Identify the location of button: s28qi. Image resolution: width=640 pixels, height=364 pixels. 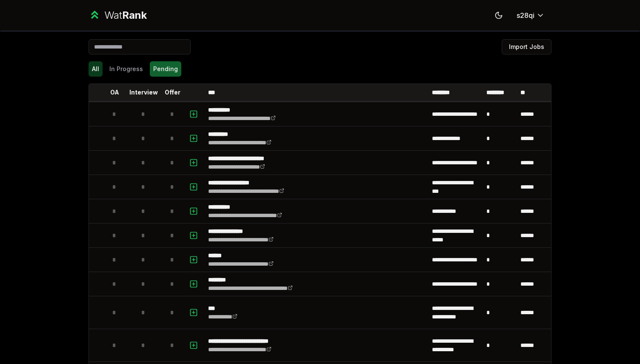
(531, 15).